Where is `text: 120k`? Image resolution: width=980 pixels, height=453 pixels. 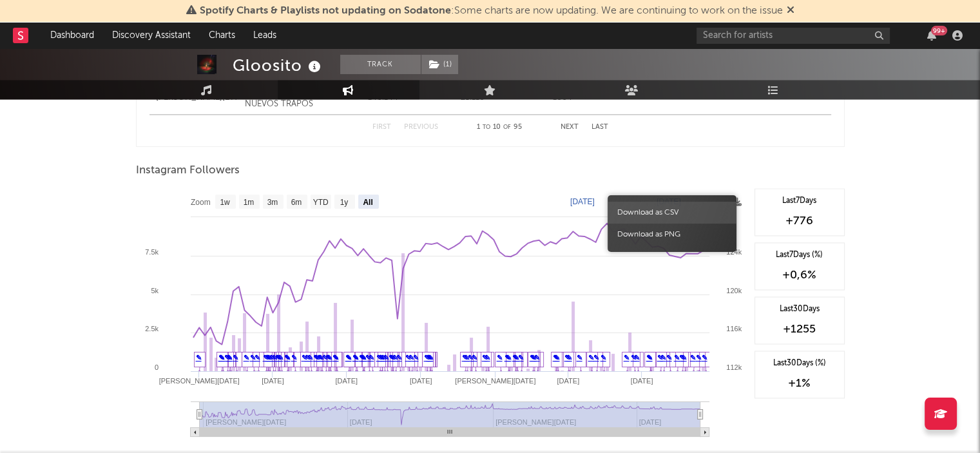 text: 120k is located at coordinates (734, 290).